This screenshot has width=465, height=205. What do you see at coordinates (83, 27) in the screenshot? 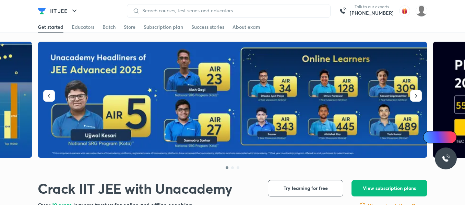
I see `div: Educators` at bounding box center [83, 27].